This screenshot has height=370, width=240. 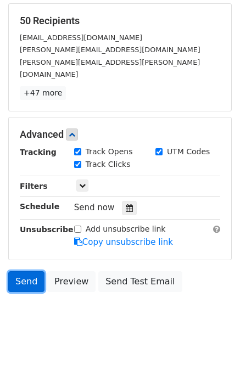 I want to click on h5: Advanced, so click(x=120, y=135).